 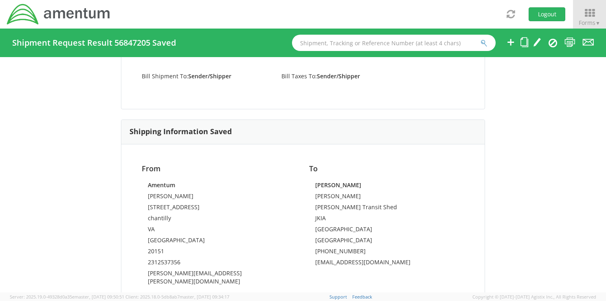 I want to click on button: Logout, so click(x=547, y=14).